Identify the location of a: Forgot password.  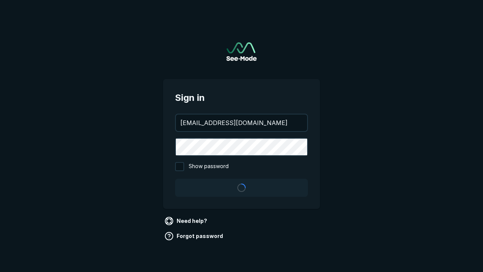
(195, 236).